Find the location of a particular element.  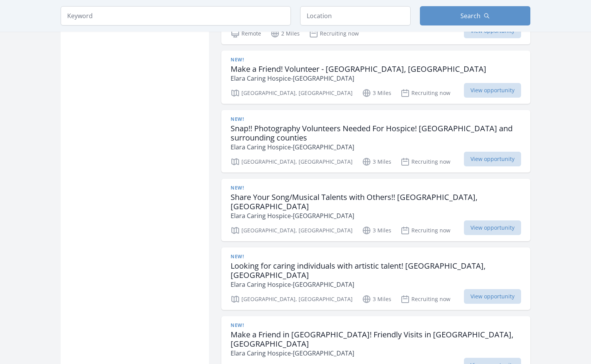

input: Location is located at coordinates (356, 16).